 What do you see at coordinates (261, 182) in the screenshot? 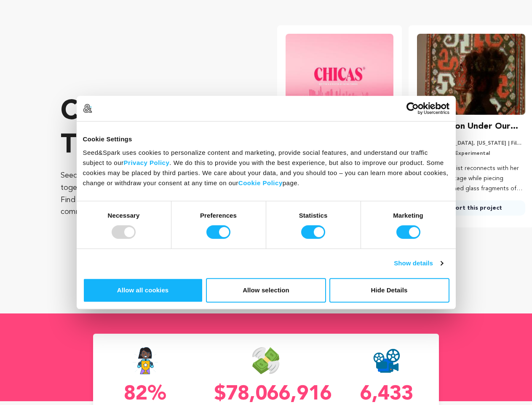
I see `a: Cookie Policy` at bounding box center [261, 182].